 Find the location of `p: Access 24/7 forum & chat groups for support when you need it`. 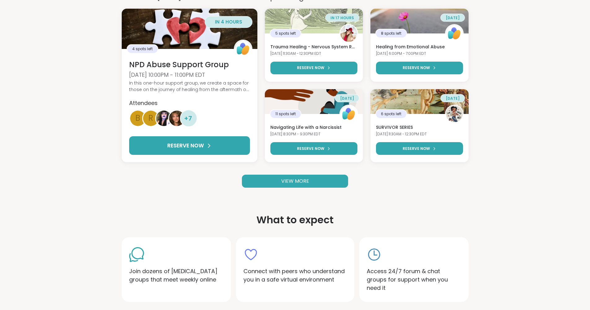

p: Access 24/7 forum & chat groups for support when you need it is located at coordinates (414, 279).